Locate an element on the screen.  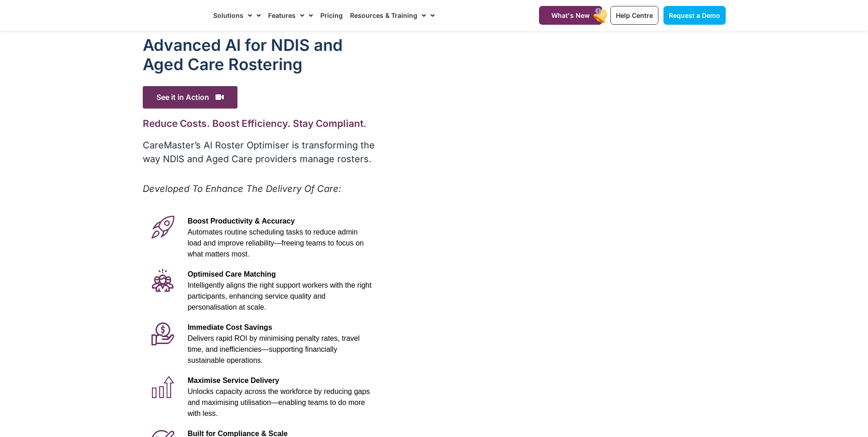
a: Request a Demo is located at coordinates (695, 15).